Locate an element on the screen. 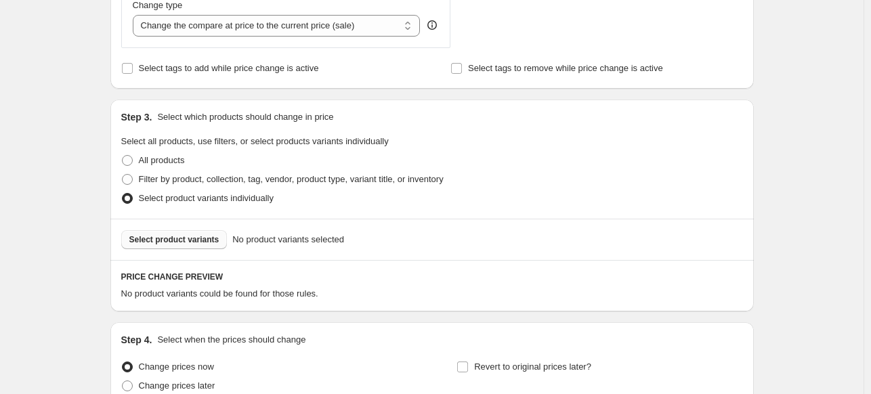 This screenshot has height=394, width=871. h2: Step 3. is located at coordinates (137, 117).